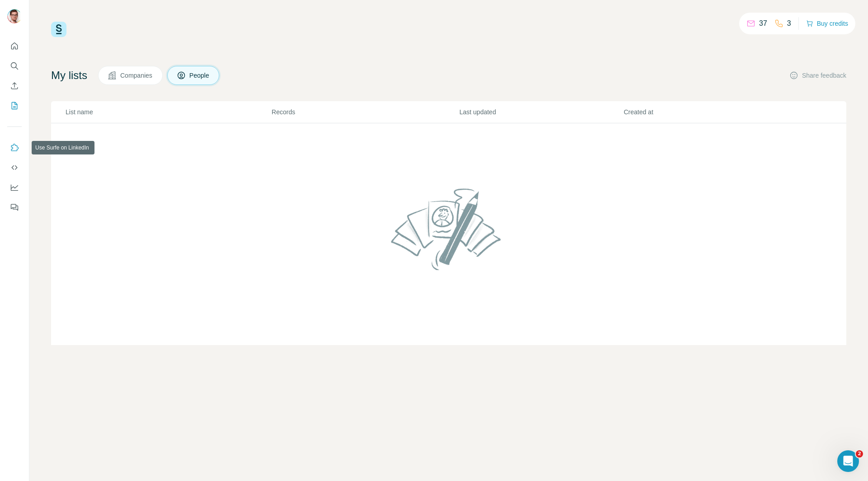  Describe the element at coordinates (859, 454) in the screenshot. I see `span: 2` at that location.